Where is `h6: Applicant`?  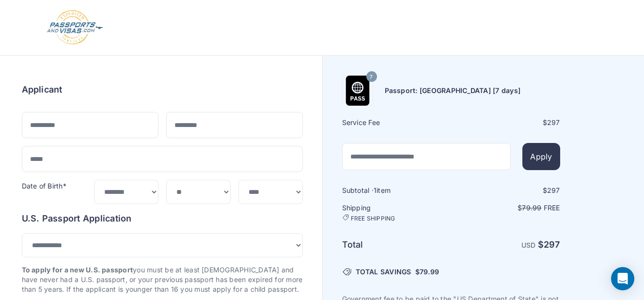
h6: Applicant is located at coordinates (42, 90).